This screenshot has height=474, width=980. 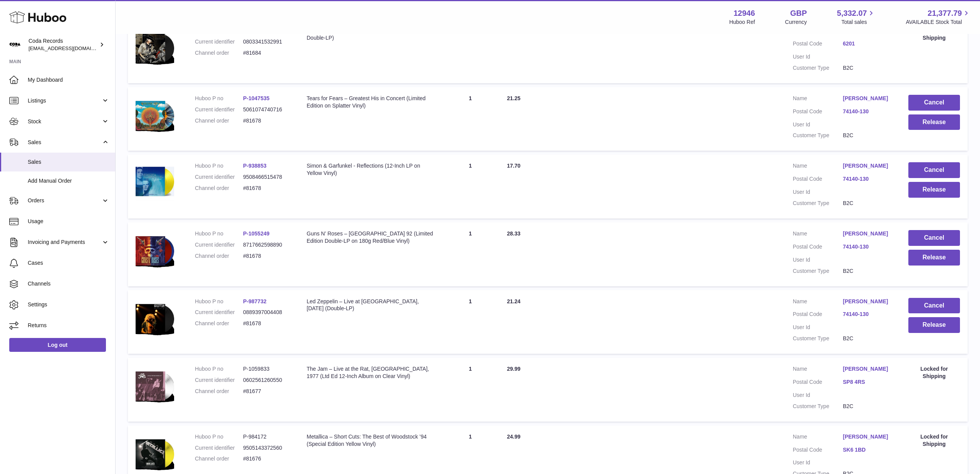 What do you see at coordinates (513, 369) in the screenshot?
I see `span: 29.99` at bounding box center [513, 369].